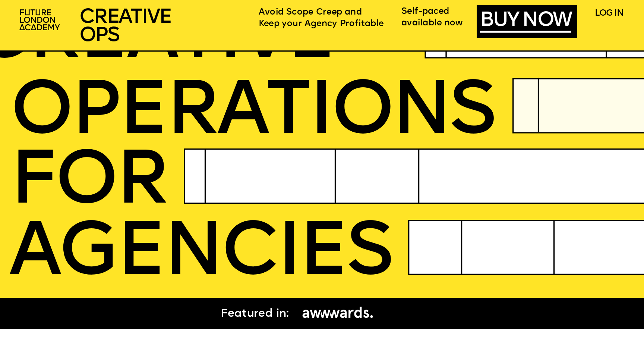 The image size is (644, 338). What do you see at coordinates (200, 255) in the screenshot?
I see `span: AGENCIES` at bounding box center [200, 255].